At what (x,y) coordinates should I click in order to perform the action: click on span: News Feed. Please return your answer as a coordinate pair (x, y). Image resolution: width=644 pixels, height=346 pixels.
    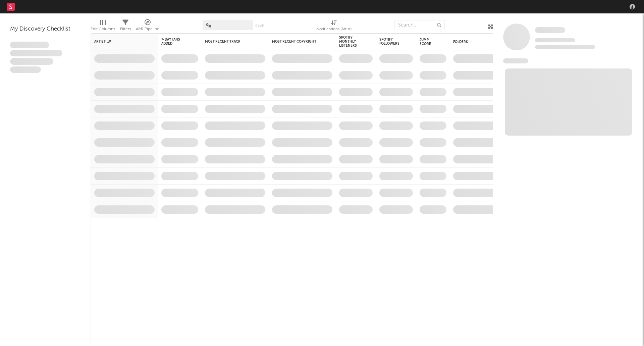
    Looking at the image, I should click on (516, 61).